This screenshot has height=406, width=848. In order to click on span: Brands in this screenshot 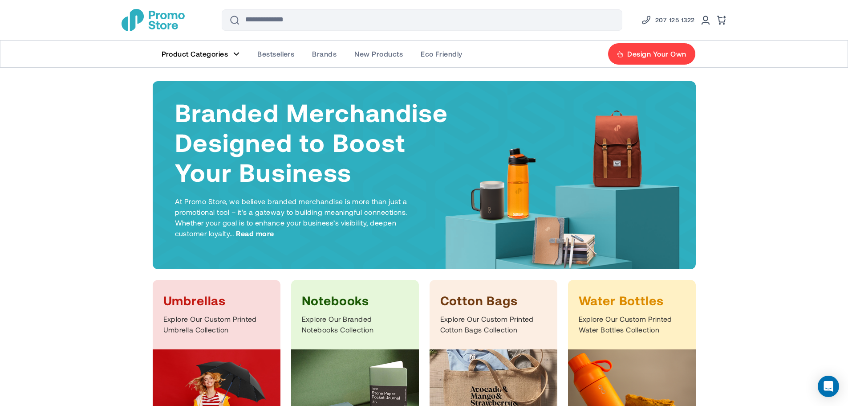, I will do `click(324, 54)`.